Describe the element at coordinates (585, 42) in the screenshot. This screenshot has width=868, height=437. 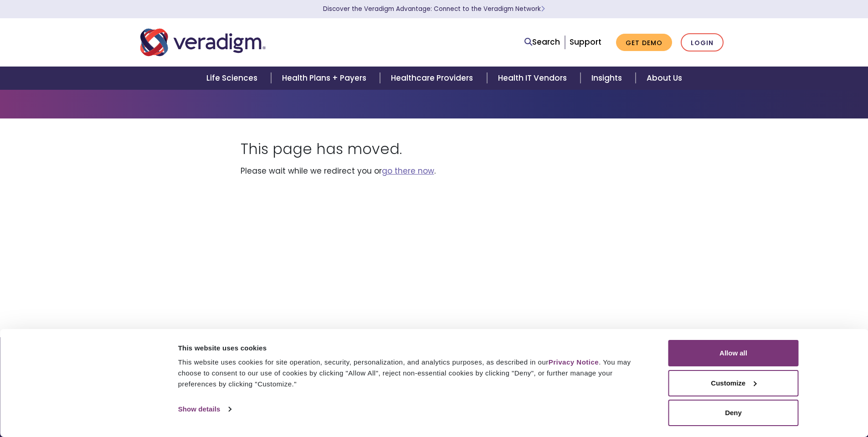
I see `a: Support` at that location.